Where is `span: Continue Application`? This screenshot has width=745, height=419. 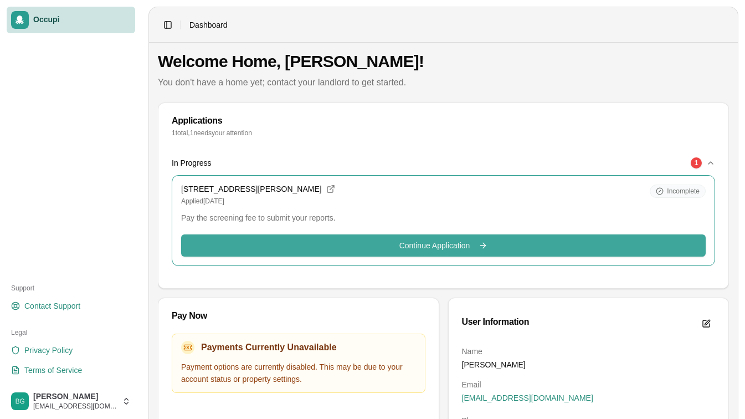 span: Continue Application is located at coordinates (435, 245).